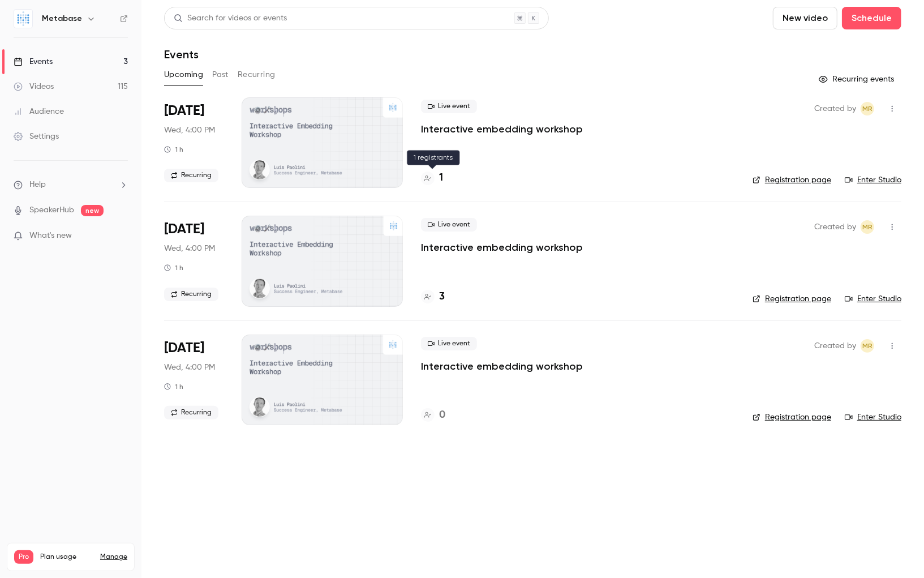  I want to click on div: Nov 12 Wed, 4:00 PM (Europe/Lisbon), so click(193, 380).